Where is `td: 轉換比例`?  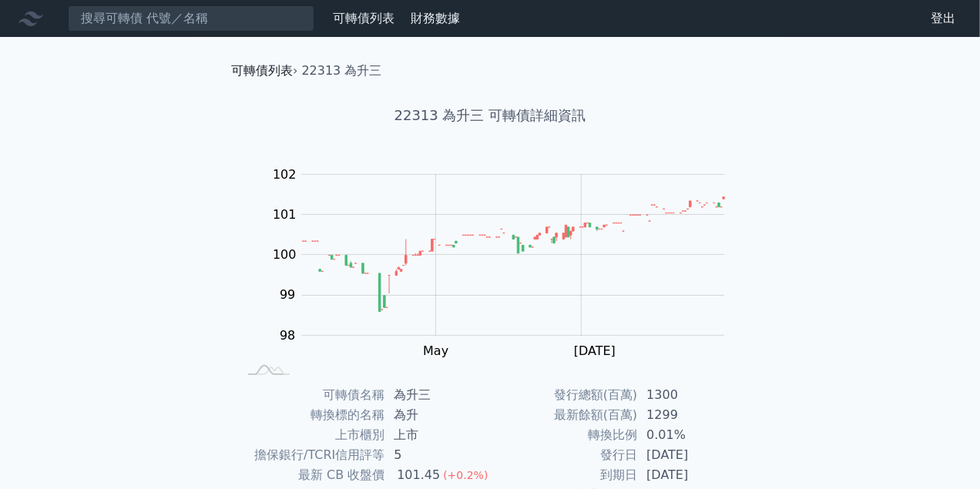 td: 轉換比例 is located at coordinates (563, 435).